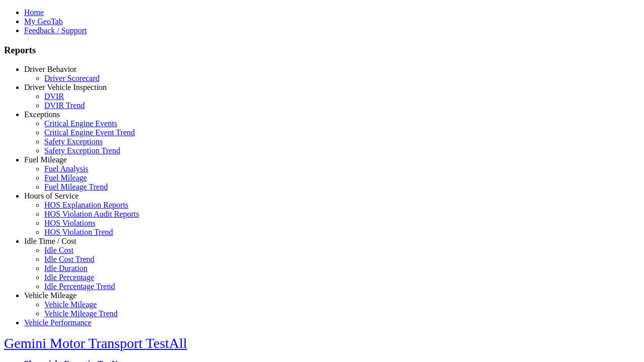  Describe the element at coordinates (58, 322) in the screenshot. I see `a: Vehicle Performance` at that location.